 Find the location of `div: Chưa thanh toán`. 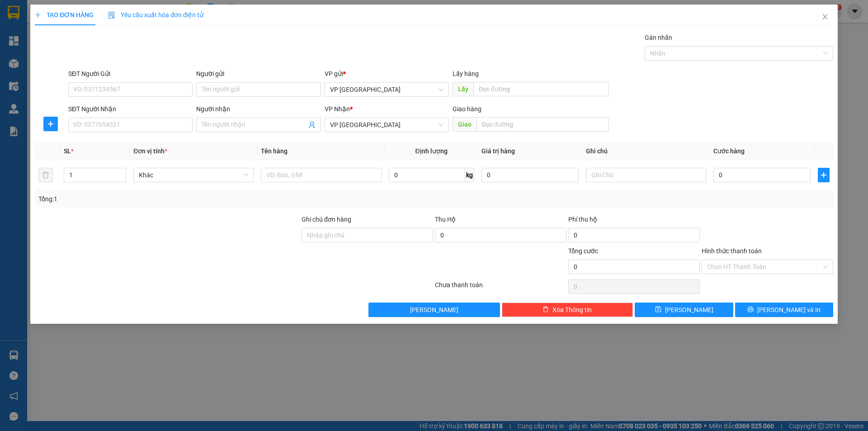

div: Chưa thanh toán is located at coordinates (501, 288).